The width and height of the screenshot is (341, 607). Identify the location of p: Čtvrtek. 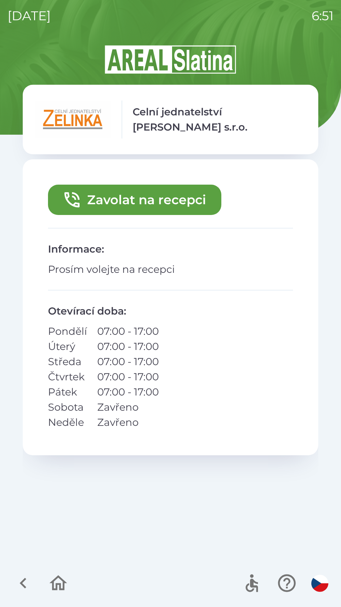
(68, 377).